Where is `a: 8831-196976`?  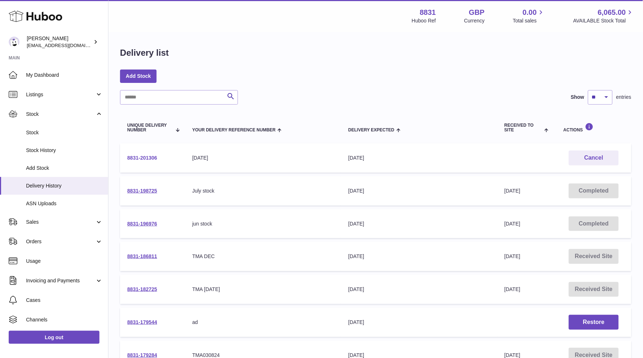 a: 8831-196976 is located at coordinates (142, 223).